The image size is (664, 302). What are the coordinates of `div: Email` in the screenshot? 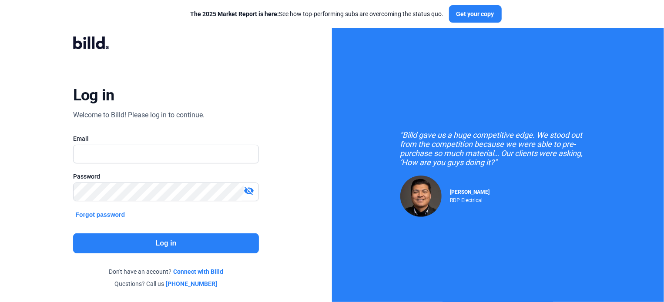 It's located at (166, 139).